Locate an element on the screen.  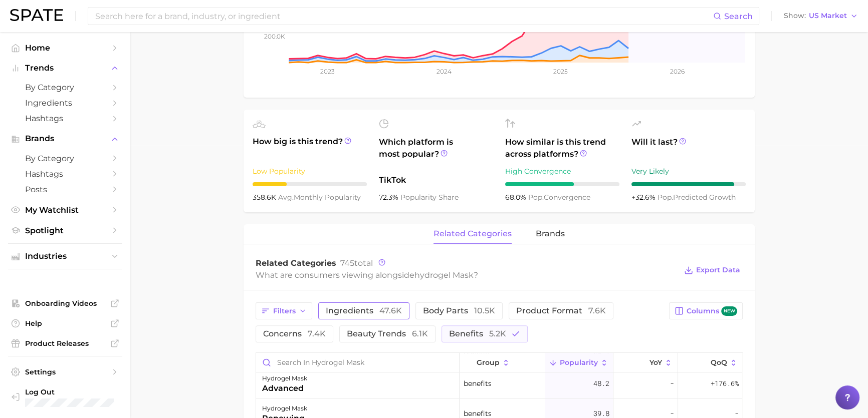
a: Help is located at coordinates (65, 323).